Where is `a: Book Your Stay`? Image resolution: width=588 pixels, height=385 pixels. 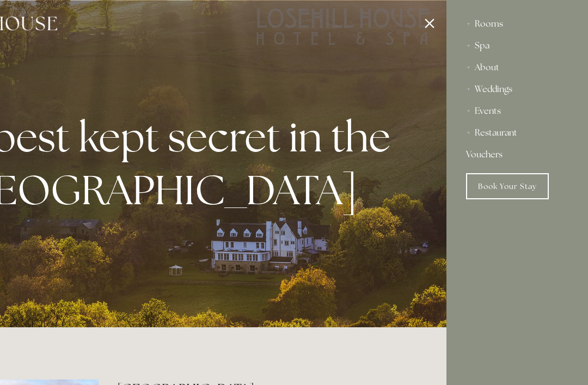
a: Book Your Stay is located at coordinates (508, 187).